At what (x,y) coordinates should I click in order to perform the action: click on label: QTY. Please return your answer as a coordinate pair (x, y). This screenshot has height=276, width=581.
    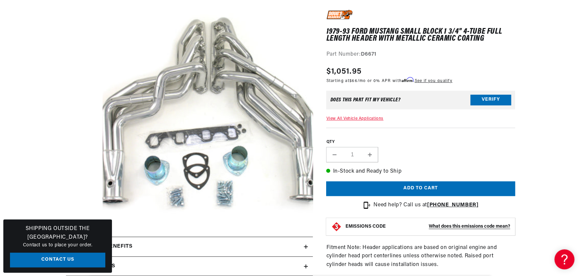
    Looking at the image, I should click on (421, 142).